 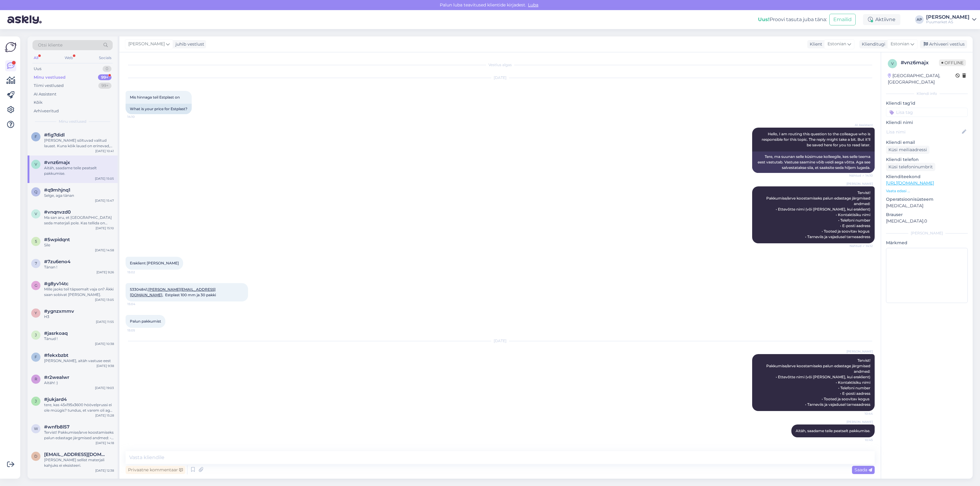 What do you see at coordinates (926, 199) in the screenshot?
I see `p: Operatsioonisüsteem` at bounding box center [926, 199].